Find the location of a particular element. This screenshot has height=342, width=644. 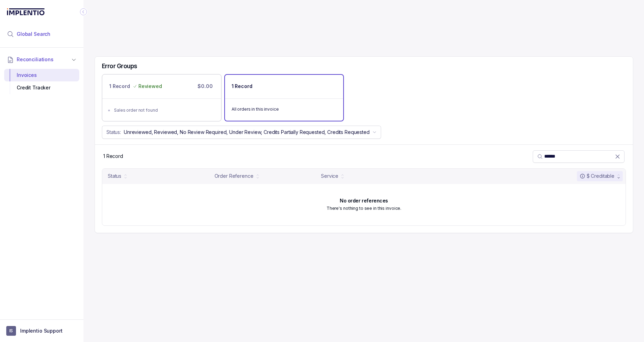

span: Global Search is located at coordinates (34, 34).